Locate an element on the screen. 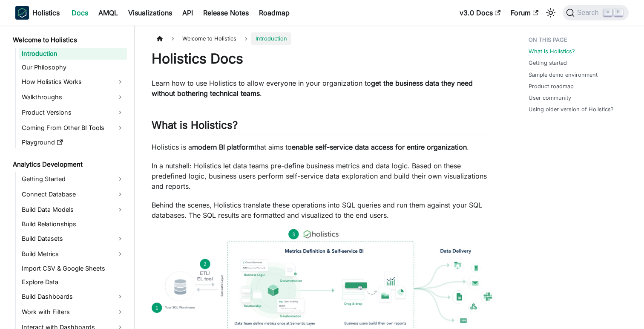  a: HolisticsHolistics is located at coordinates (37, 13).